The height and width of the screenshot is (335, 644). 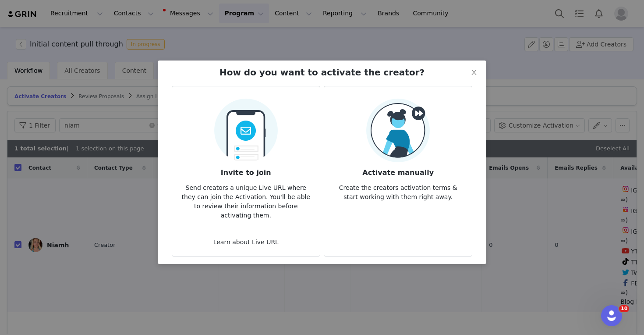 I want to click on i: icon: close, so click(x=474, y=72).